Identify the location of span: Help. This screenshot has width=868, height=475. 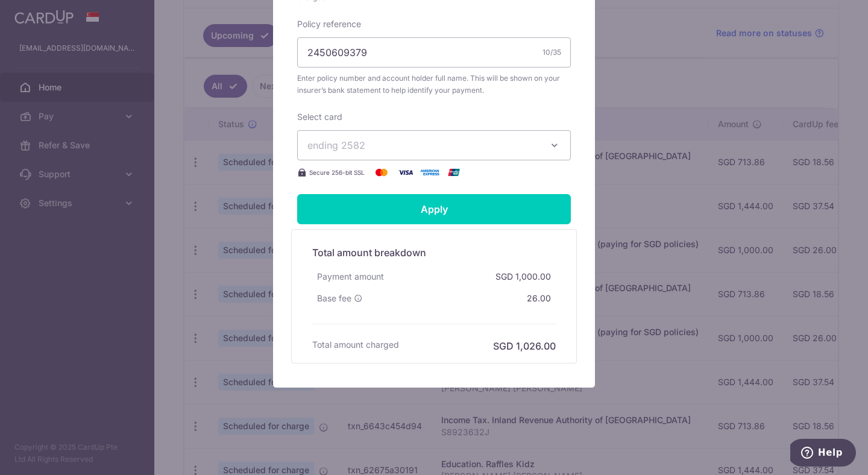
(39, 14).